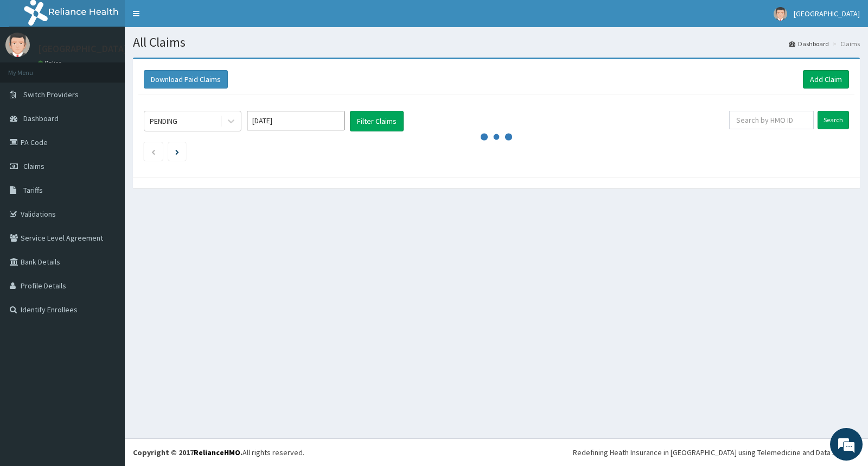 The image size is (868, 466). Describe the element at coordinates (51, 63) in the screenshot. I see `a: Online` at that location.